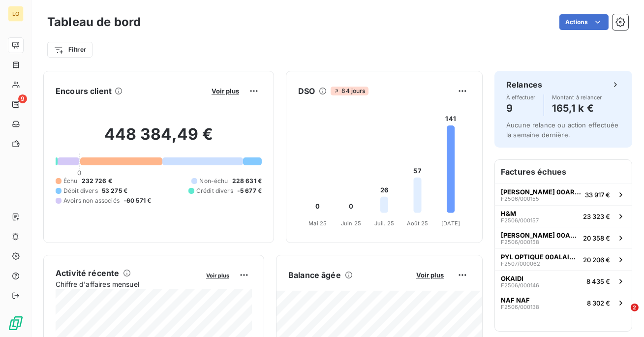 This screenshot has height=337, width=644. Describe the element at coordinates (521, 97) in the screenshot. I see `span: À effectuer` at that location.